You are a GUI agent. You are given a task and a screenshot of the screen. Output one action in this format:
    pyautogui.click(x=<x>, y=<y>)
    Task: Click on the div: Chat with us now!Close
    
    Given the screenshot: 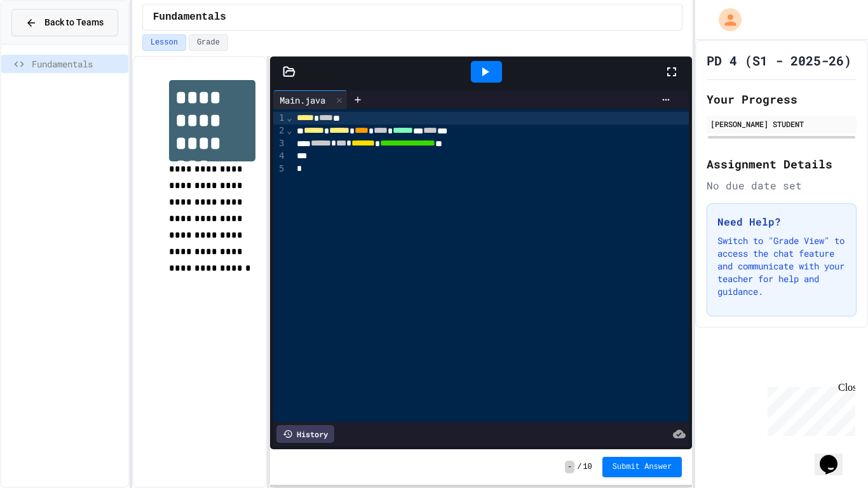 What is the action you would take?
    pyautogui.click(x=46, y=42)
    